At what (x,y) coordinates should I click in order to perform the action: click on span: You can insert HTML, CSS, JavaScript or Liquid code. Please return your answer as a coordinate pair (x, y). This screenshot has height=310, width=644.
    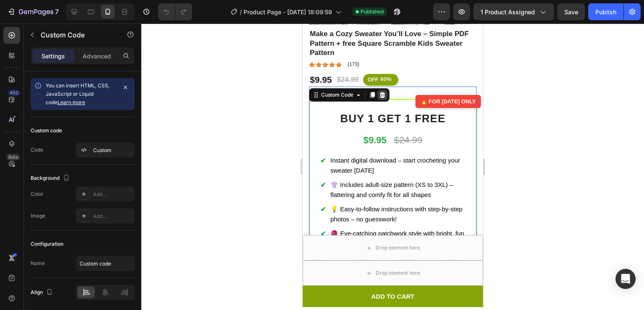
    Looking at the image, I should click on (78, 94).